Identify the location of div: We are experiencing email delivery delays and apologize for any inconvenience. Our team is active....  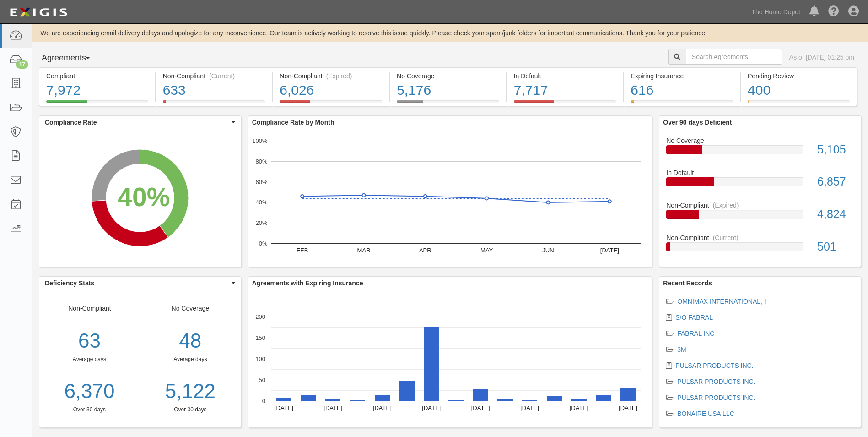
(450, 33).